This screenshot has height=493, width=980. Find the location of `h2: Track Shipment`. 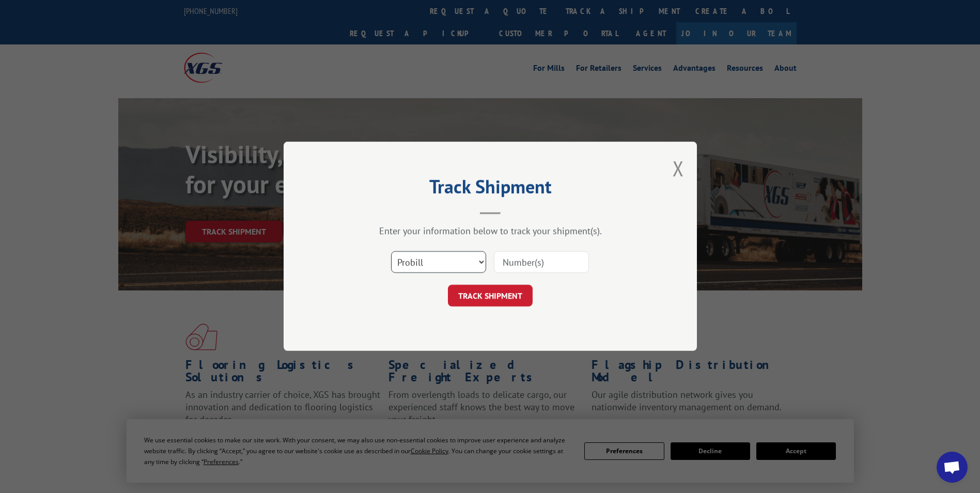

h2: Track Shipment is located at coordinates (490, 189).